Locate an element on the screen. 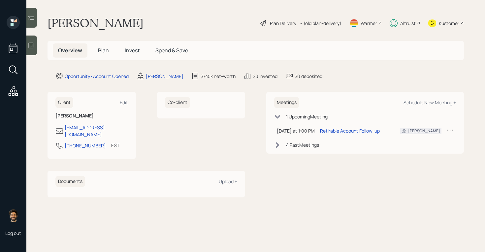 The width and height of the screenshot is (485, 252). h6: Meetings is located at coordinates (286, 103).